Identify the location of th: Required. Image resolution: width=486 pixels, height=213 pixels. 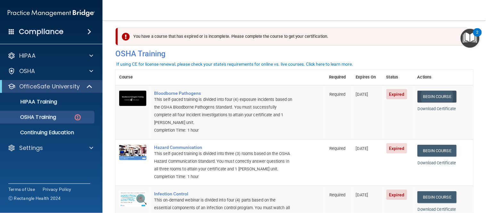
(339, 77).